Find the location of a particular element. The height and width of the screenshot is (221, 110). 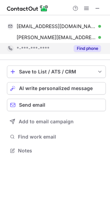

button: Notes is located at coordinates (56, 151).